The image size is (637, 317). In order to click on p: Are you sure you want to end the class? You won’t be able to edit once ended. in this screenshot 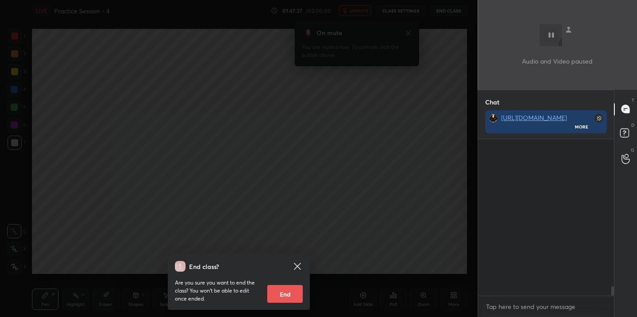, I will do `click(218, 290)`.